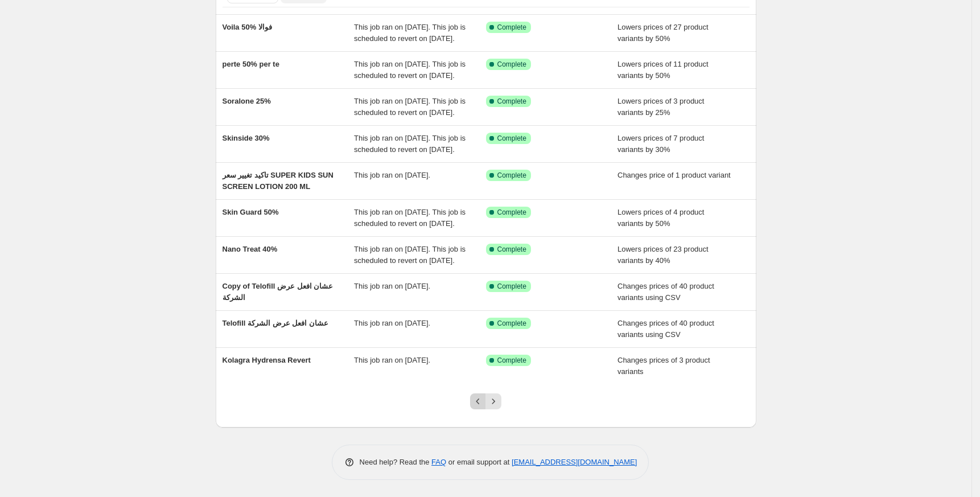  Describe the element at coordinates (250, 248) in the screenshot. I see `span: Nano Treat 40%` at that location.